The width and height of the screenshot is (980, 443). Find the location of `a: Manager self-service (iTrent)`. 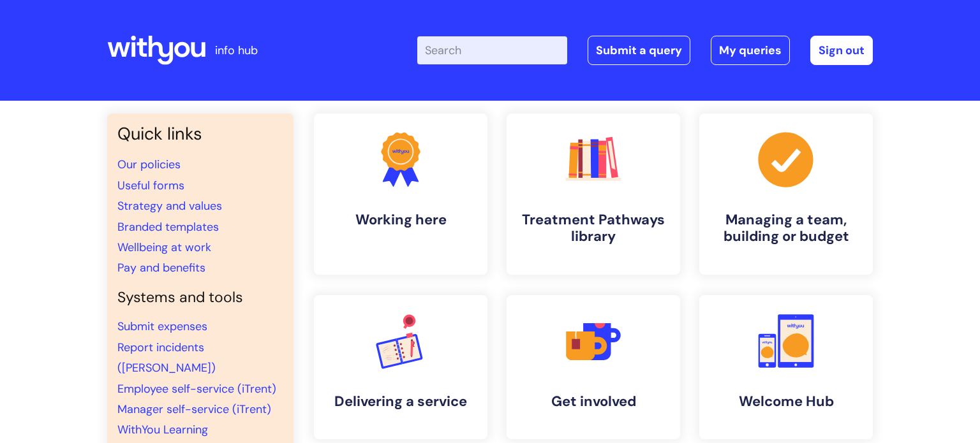

a: Manager self-service (iTrent) is located at coordinates (194, 409).